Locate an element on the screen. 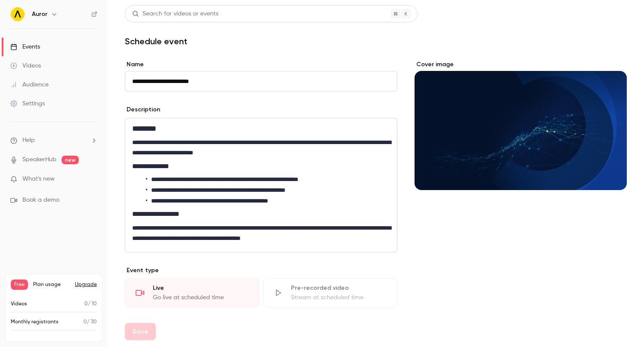 The width and height of the screenshot is (644, 347). span: Help is located at coordinates (29, 141).